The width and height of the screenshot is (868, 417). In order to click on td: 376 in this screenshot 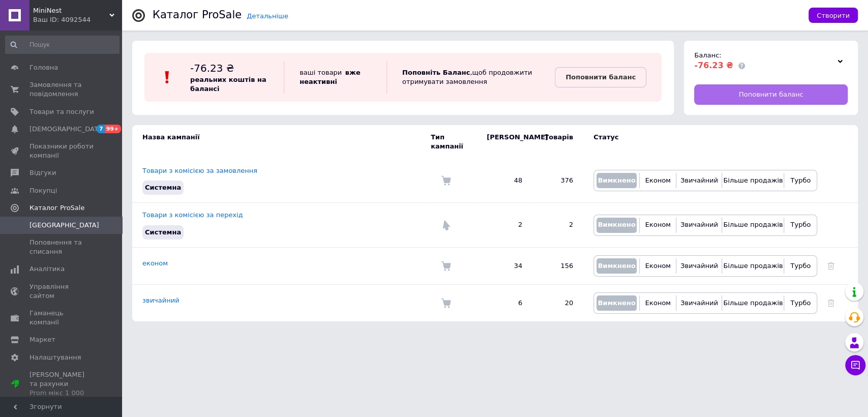, I will do `click(558, 180)`.